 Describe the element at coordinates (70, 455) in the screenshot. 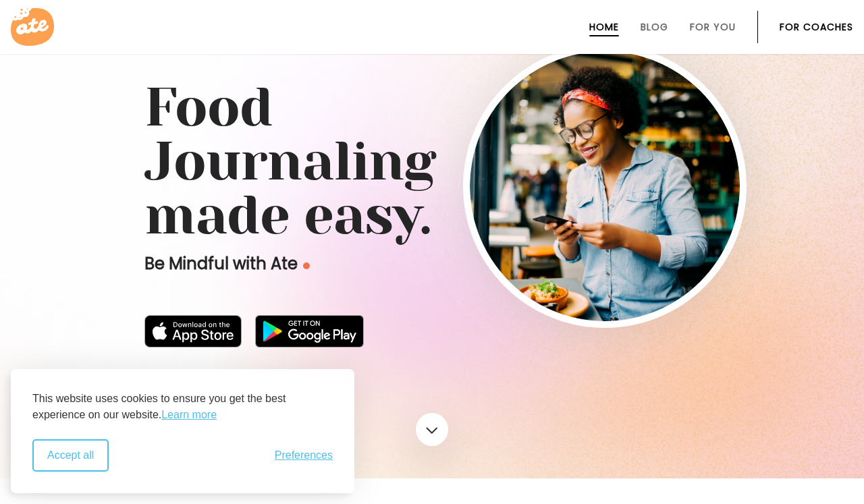

I see `button: Accept all cookies` at that location.